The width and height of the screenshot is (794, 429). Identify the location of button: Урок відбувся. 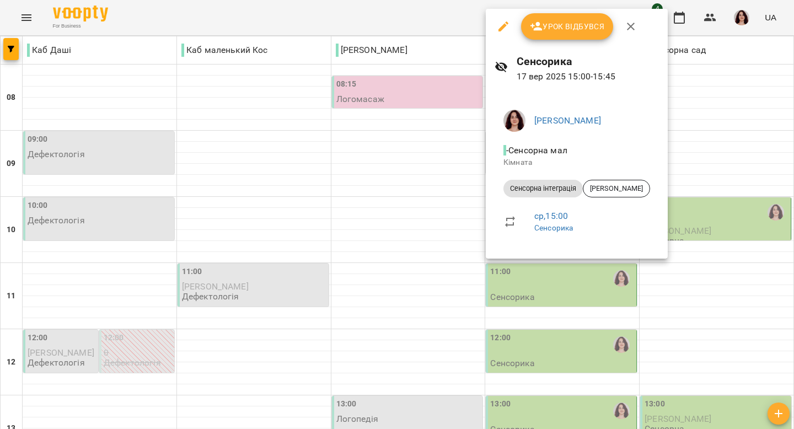
(568, 26).